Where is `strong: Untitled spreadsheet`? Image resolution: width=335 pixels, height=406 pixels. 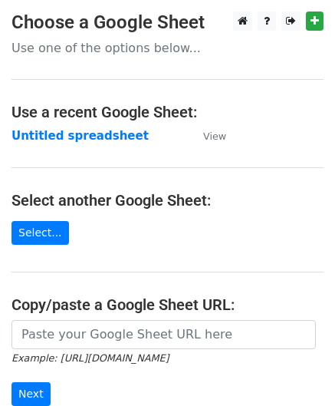
strong: Untitled spreadsheet is located at coordinates (80, 136).